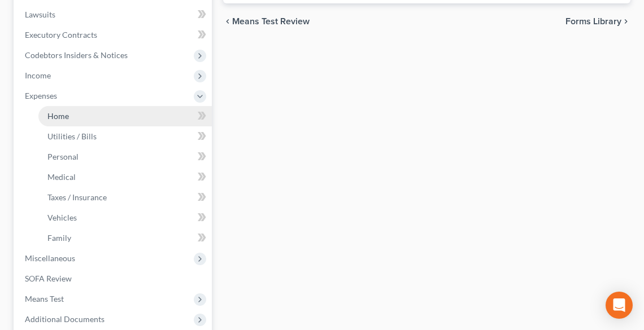  Describe the element at coordinates (113, 14) in the screenshot. I see `a: Lawsuits` at that location.